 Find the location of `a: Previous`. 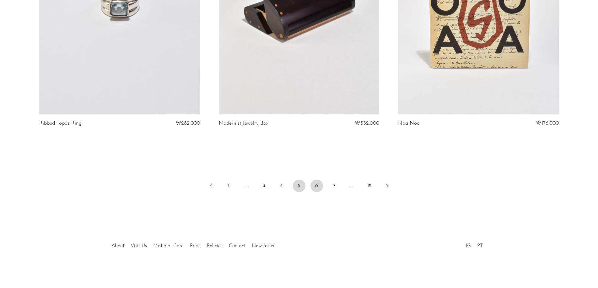

a: Previous is located at coordinates (211, 187).